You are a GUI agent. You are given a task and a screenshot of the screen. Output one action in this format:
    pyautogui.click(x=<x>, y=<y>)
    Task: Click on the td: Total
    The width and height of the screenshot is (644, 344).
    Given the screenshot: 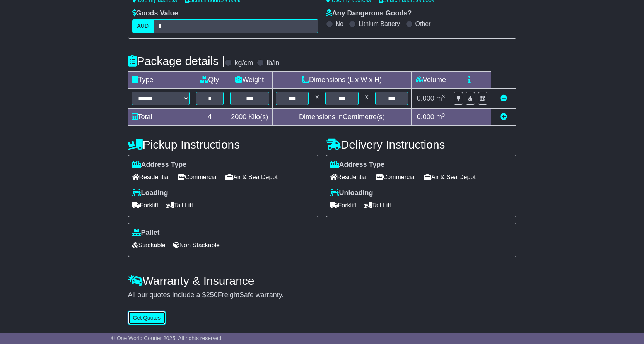 What is the action you would take?
    pyautogui.click(x=160, y=117)
    